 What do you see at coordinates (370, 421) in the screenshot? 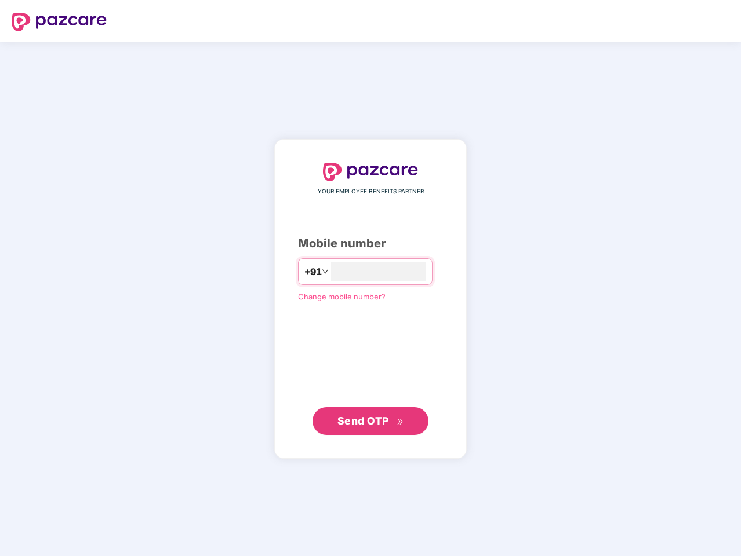
I see `button: Send OTPdouble-right` at bounding box center [370, 421].